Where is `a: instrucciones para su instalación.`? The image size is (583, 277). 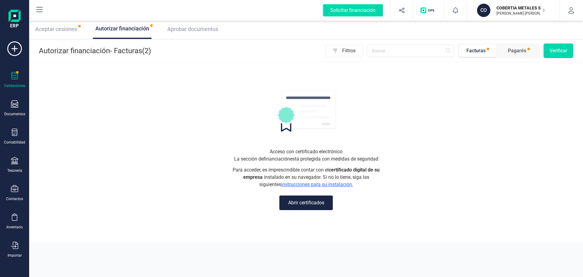 a: instrucciones para su instalación. is located at coordinates (317, 184).